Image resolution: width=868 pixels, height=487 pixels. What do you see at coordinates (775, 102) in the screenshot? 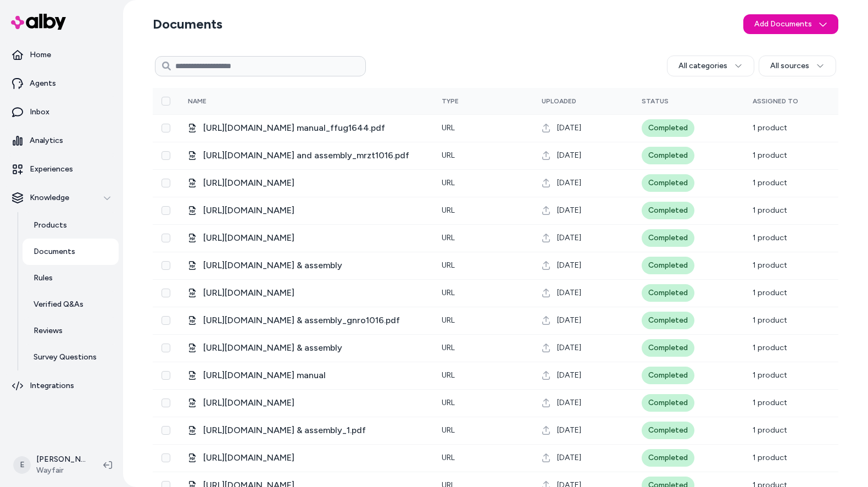
I see `span: Assigned To` at bounding box center [775, 102].